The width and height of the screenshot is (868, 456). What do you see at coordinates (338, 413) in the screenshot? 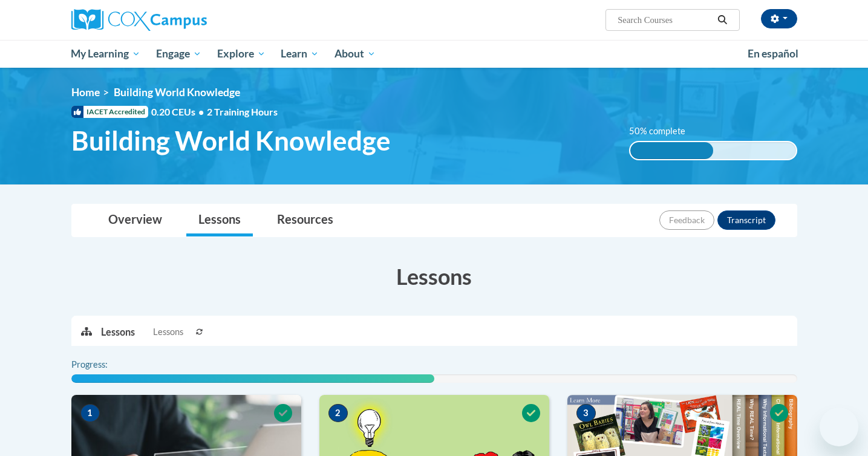
I see `span: 2` at bounding box center [338, 413].